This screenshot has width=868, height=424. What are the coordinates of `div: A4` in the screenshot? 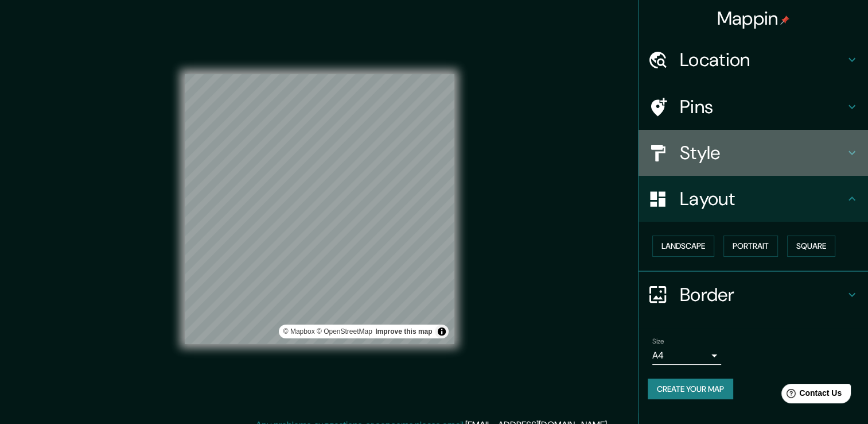 It's located at (686, 356).